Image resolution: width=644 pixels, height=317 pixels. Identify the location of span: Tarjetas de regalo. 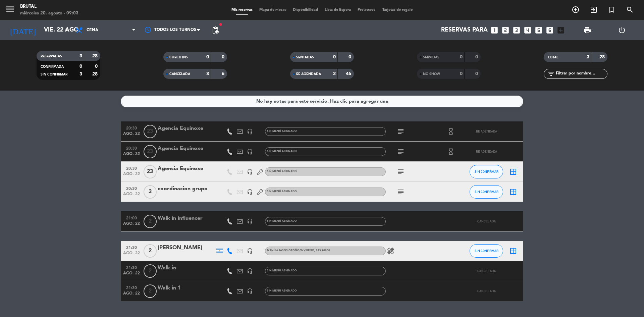
(397, 10).